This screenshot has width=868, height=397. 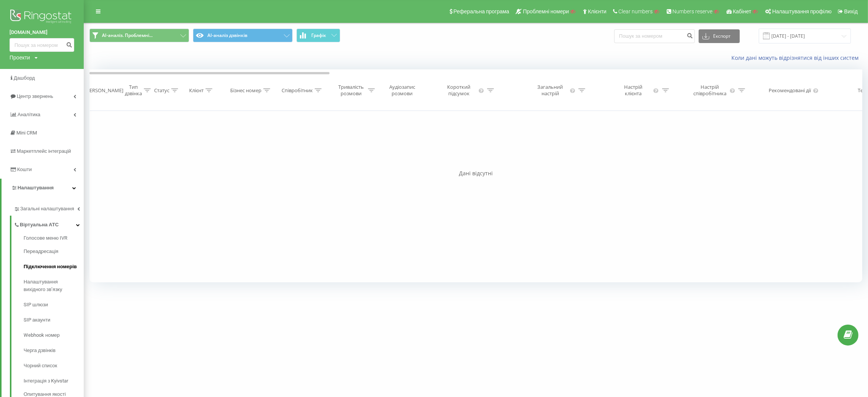 I want to click on span: Numbers reserve, so click(x=692, y=11).